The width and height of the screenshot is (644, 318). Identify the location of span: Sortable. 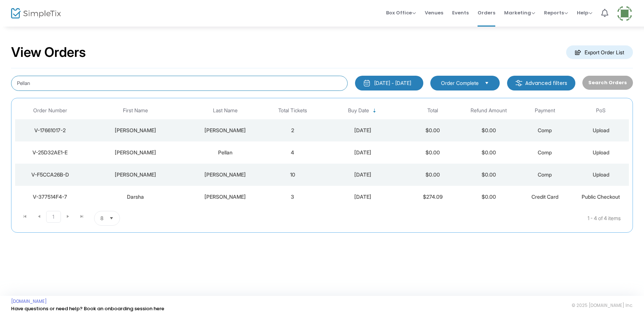
(374, 111).